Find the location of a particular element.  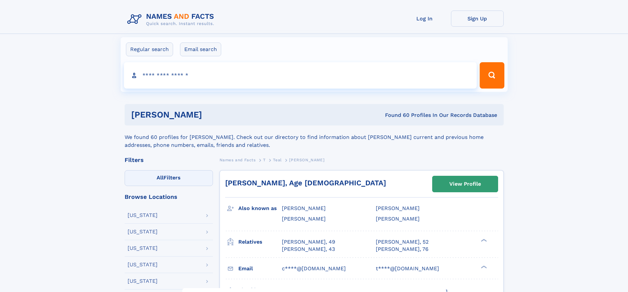

h3: Email is located at coordinates (260, 269).